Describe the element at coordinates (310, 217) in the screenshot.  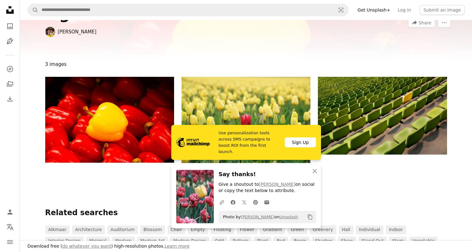
I see `button: Copy to clipboard` at that location.